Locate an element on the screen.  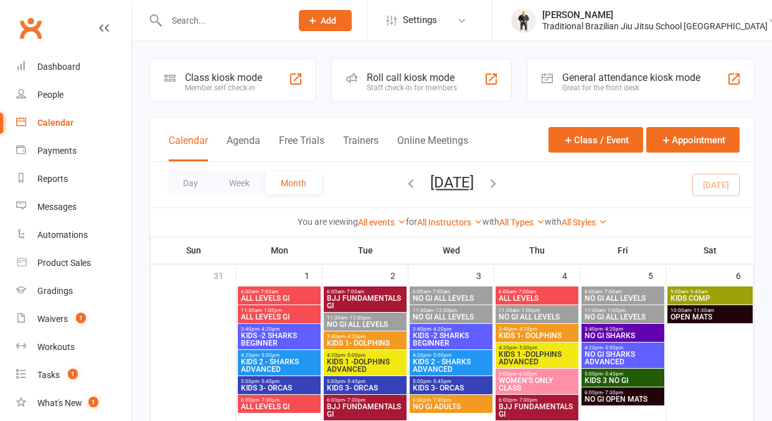
span: KIDS 1- DOLPHINS is located at coordinates (365, 343).